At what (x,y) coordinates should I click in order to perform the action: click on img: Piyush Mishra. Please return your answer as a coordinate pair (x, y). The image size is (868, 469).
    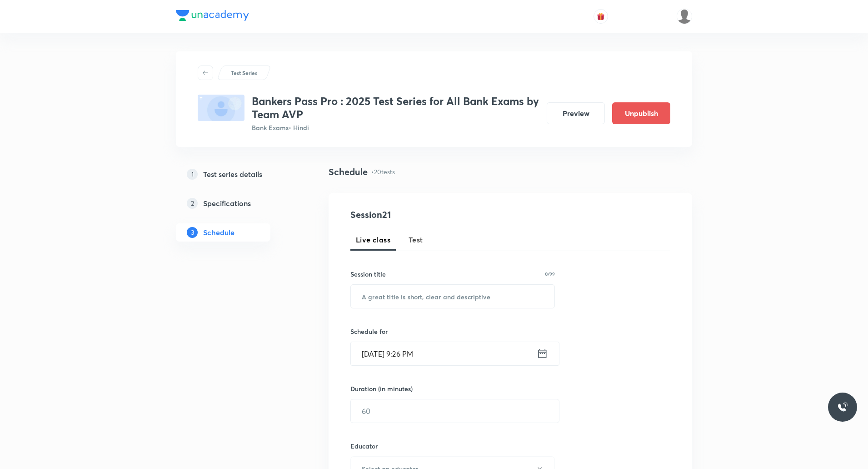
    Looking at the image, I should click on (685, 16).